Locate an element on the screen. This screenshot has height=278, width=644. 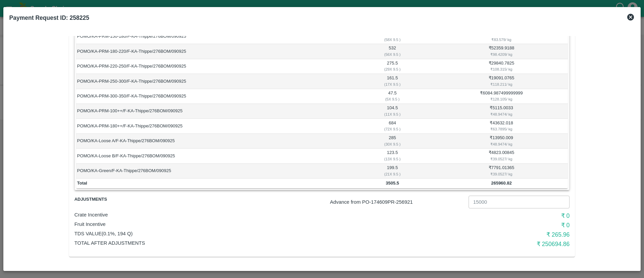
td: POMO/KA-PRM-250-300/F-KA-Thippe/276BOM/090925 is located at coordinates (213, 81).